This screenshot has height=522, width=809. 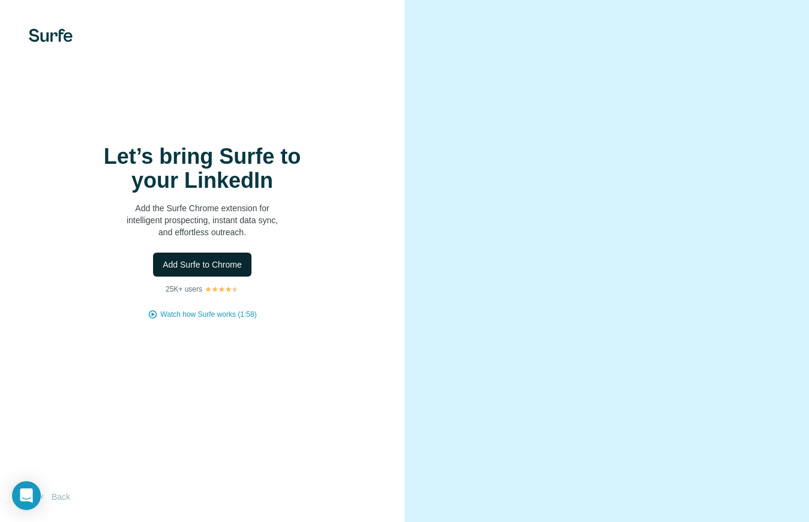 I want to click on h1: Let’s bring Surfe to your LinkedIn, so click(x=202, y=169).